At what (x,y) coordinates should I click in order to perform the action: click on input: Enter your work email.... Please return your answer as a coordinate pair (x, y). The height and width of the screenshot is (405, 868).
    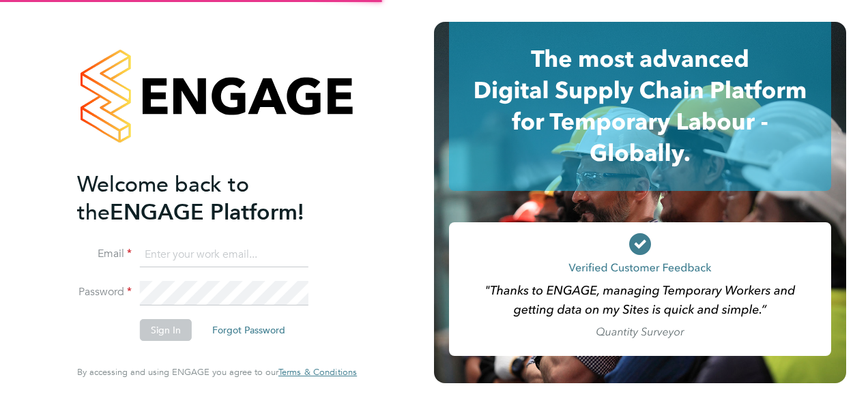
    Looking at the image, I should click on (224, 255).